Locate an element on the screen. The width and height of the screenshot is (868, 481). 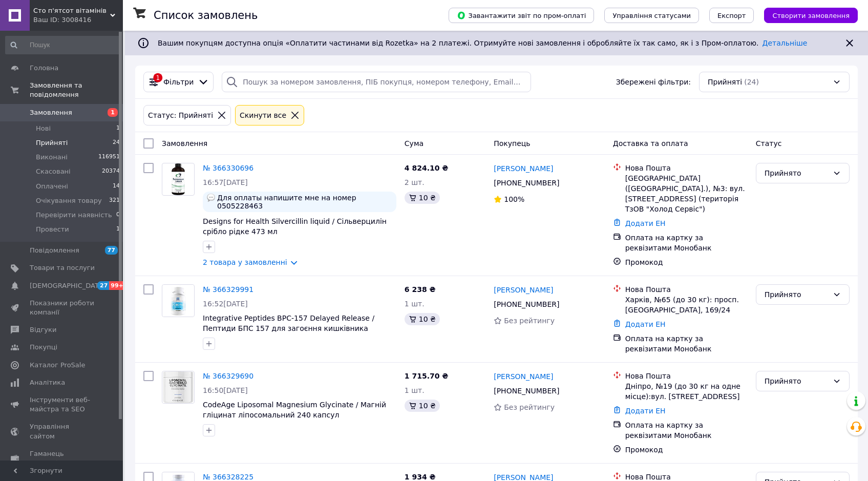
span: Аналітика is located at coordinates (47, 383).